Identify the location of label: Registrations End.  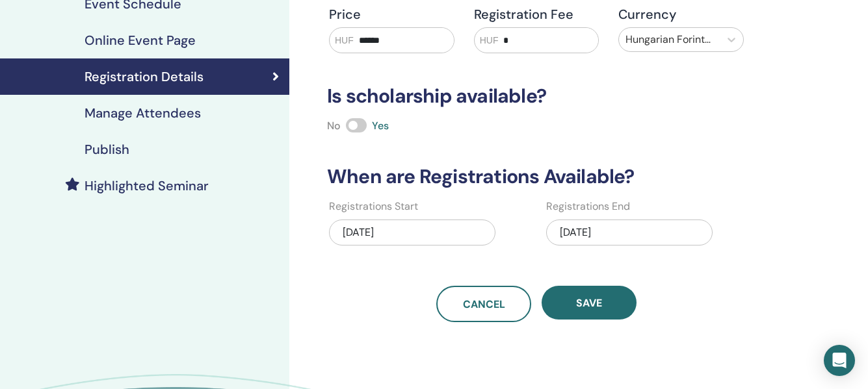
(588, 207).